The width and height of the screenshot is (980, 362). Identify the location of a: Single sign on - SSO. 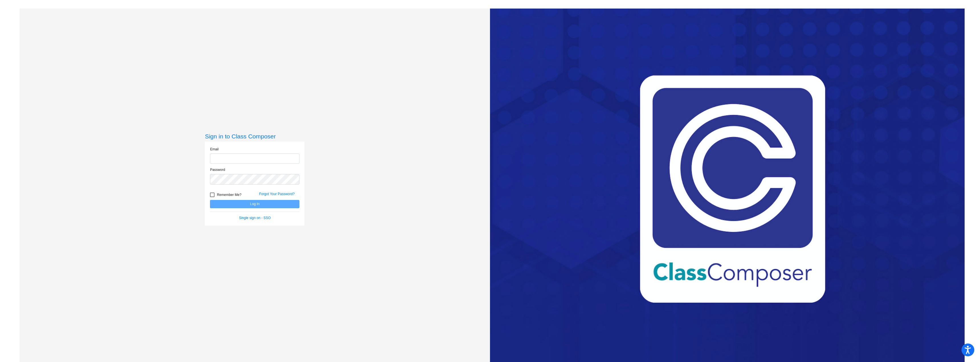
(254, 217).